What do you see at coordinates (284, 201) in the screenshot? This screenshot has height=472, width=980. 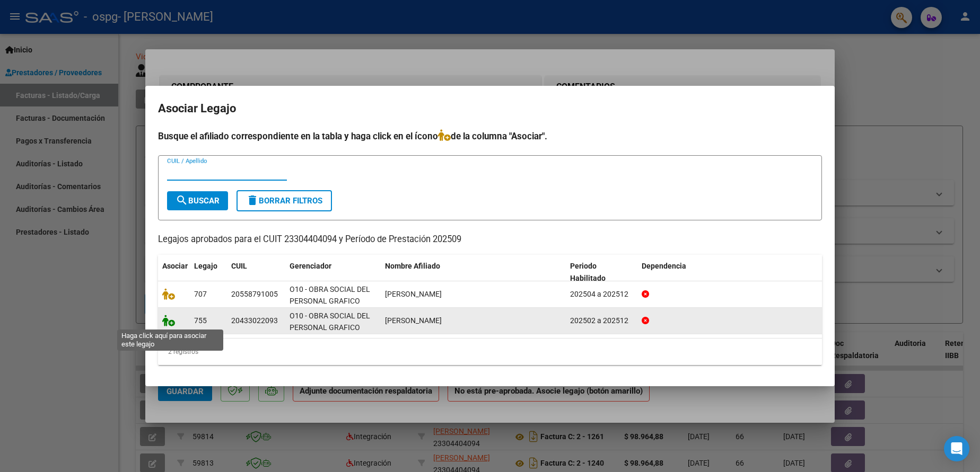 I see `button: Borrar Filtros` at bounding box center [284, 201].